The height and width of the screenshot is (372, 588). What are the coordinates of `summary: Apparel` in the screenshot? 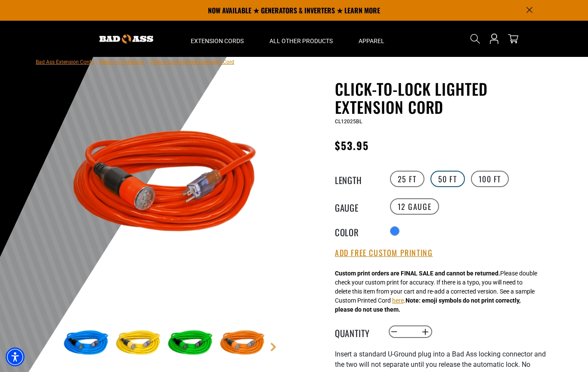 It's located at (372, 38).